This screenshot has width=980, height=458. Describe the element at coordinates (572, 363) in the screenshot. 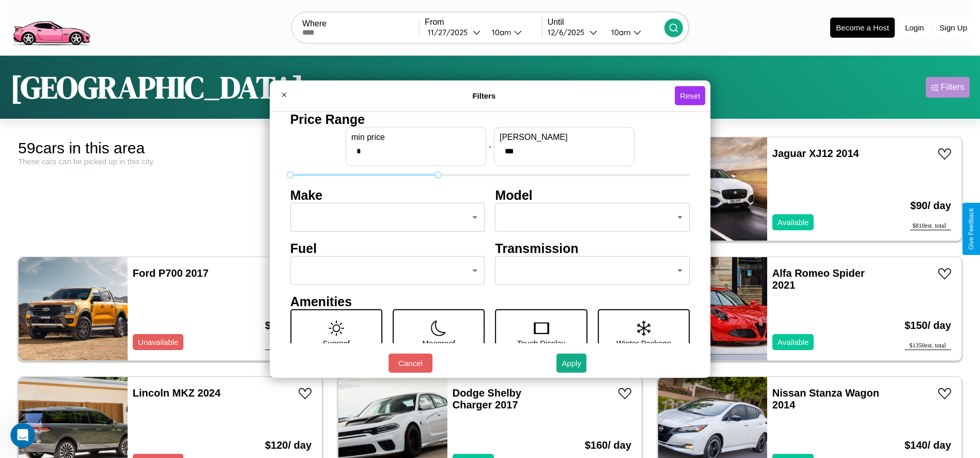

I see `button: Apply` at that location.